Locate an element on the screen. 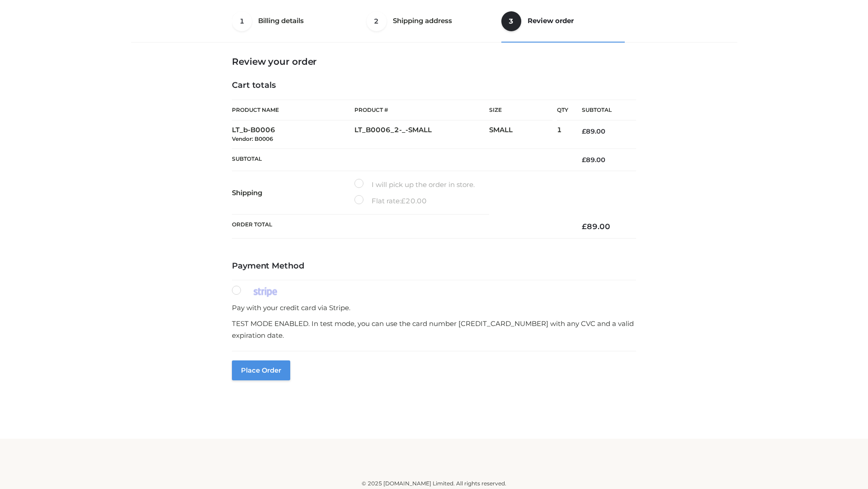  td: LT_B0006_2-_-SMALL is located at coordinates (422, 135).